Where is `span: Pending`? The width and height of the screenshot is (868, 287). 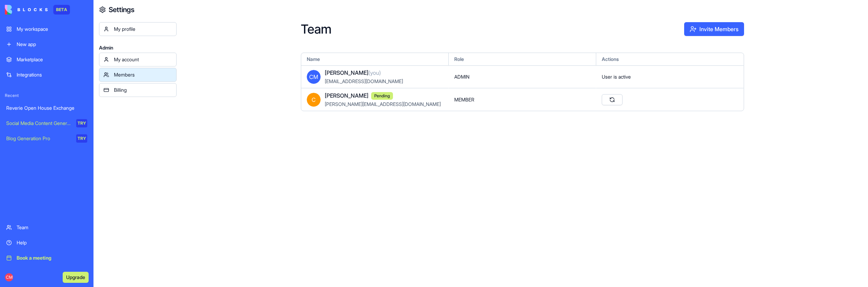
span: Pending is located at coordinates (382, 96).